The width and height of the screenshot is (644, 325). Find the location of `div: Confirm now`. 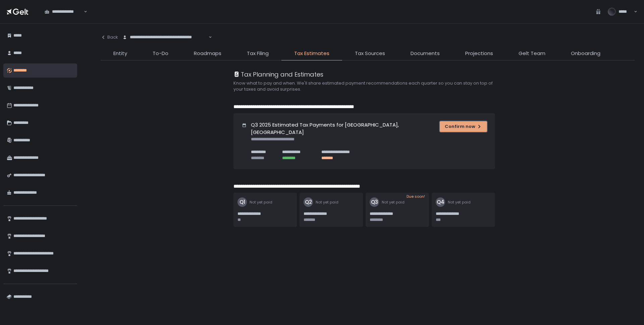

div: Confirm now is located at coordinates (463, 127).